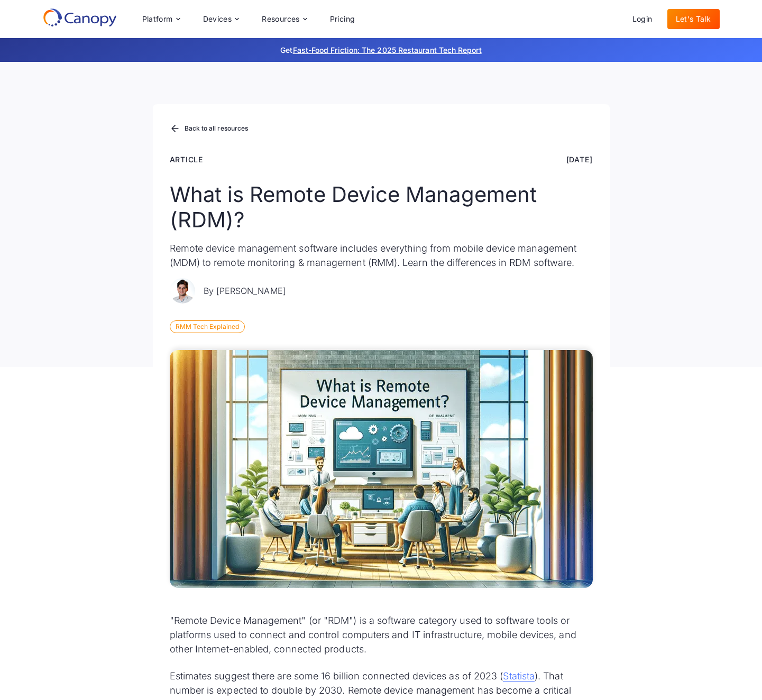 The width and height of the screenshot is (762, 700). What do you see at coordinates (643, 19) in the screenshot?
I see `a: Login` at bounding box center [643, 19].